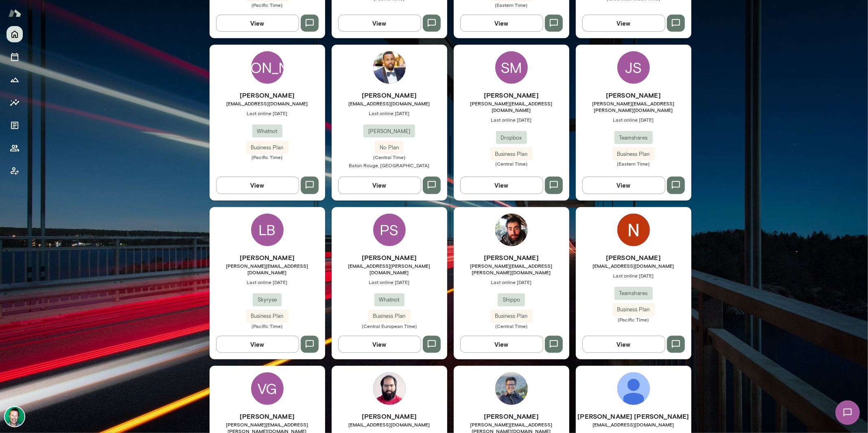 This screenshot has width=868, height=433. Describe the element at coordinates (633, 68) in the screenshot. I see `div: JS` at that location.